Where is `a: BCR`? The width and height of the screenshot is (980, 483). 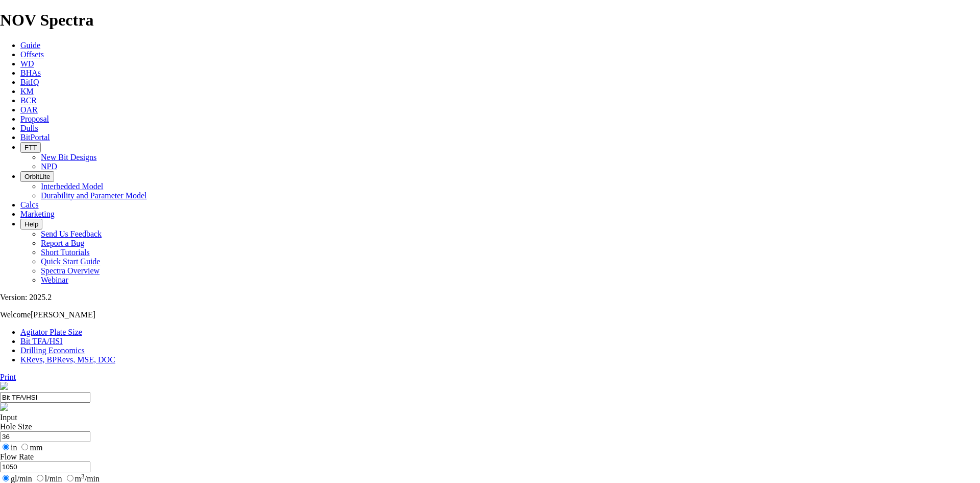 a: BCR is located at coordinates (29, 100).